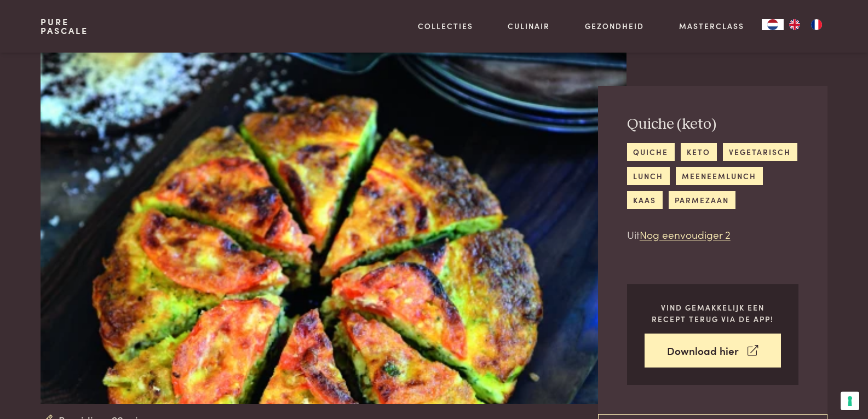 This screenshot has height=419, width=868. What do you see at coordinates (614, 26) in the screenshot?
I see `a: Gezondheid` at bounding box center [614, 26].